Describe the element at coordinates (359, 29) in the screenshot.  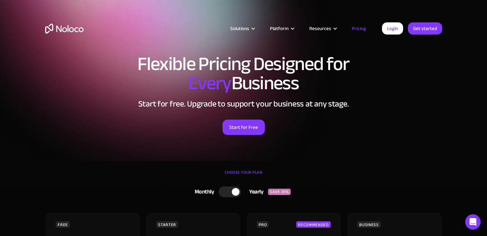
I see `a: Pricing` at that location.